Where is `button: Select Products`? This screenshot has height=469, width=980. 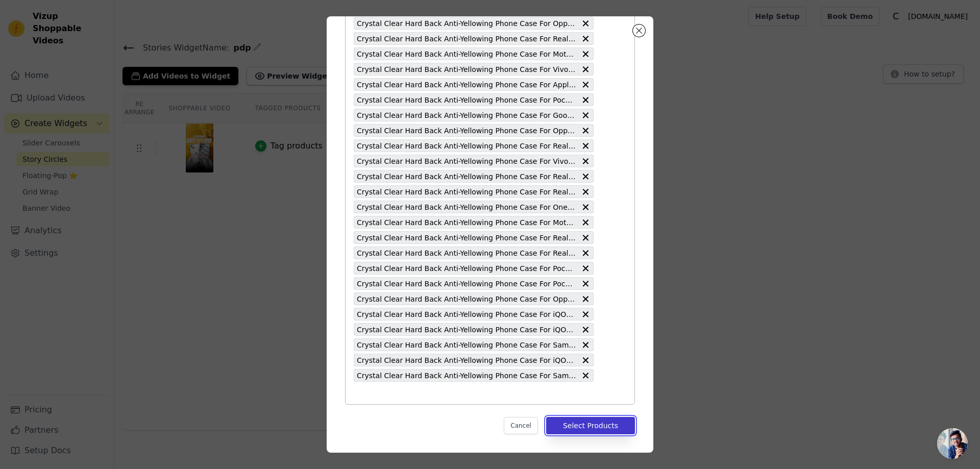
button: Select Products is located at coordinates (590, 426).